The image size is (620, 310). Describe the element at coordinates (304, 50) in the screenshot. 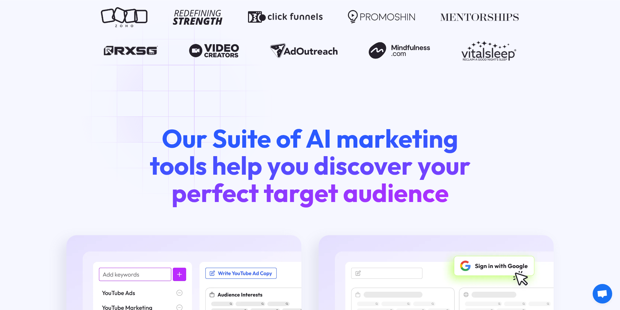

I see `img: Ad Outreach` at that location.